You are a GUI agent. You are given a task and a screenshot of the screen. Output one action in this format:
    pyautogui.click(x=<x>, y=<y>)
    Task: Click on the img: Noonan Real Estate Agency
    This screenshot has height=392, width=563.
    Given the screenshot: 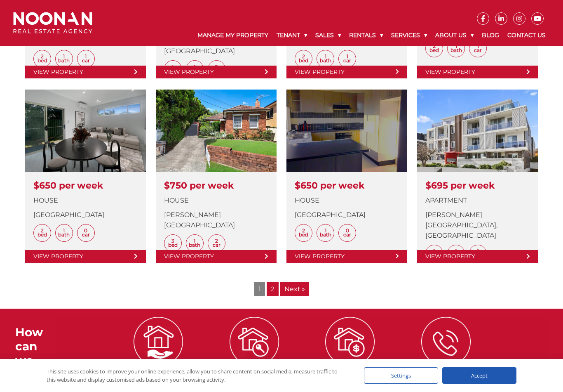 What is the action you would take?
    pyautogui.click(x=53, y=23)
    